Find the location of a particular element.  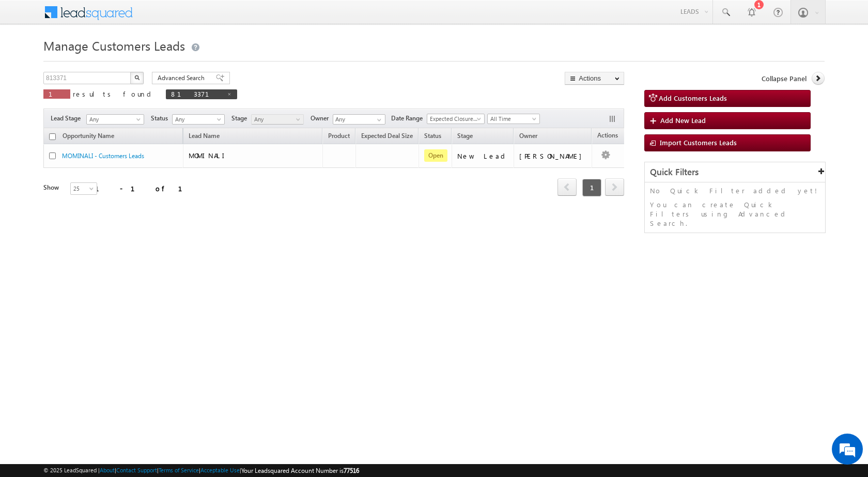

span: Open is located at coordinates (435, 156).